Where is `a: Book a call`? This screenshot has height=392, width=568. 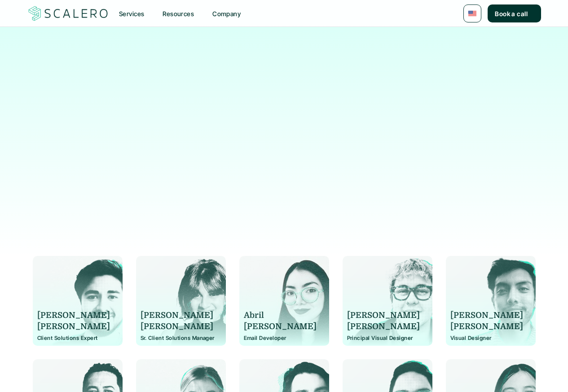 a: Book a call is located at coordinates (514, 13).